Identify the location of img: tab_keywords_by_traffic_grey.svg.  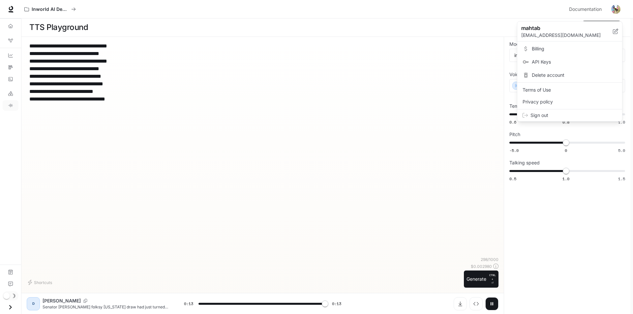
(68, 41).